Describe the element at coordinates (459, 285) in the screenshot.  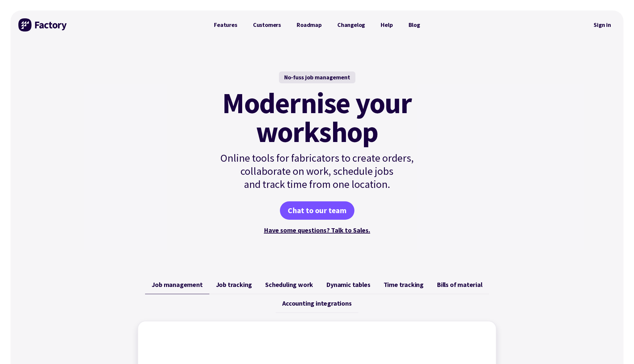
I see `span: Bills of material` at that location.